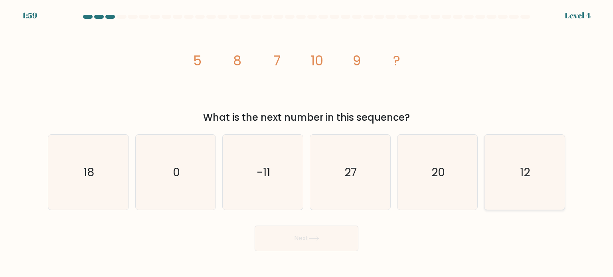  Describe the element at coordinates (264, 172) in the screenshot. I see `text: -11` at that location.